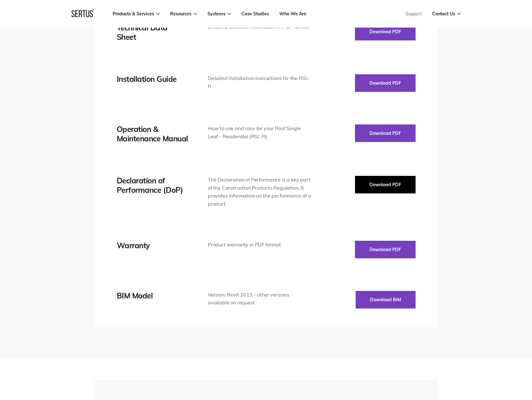  Describe the element at coordinates (183, 14) in the screenshot. I see `a: Resources` at that location.